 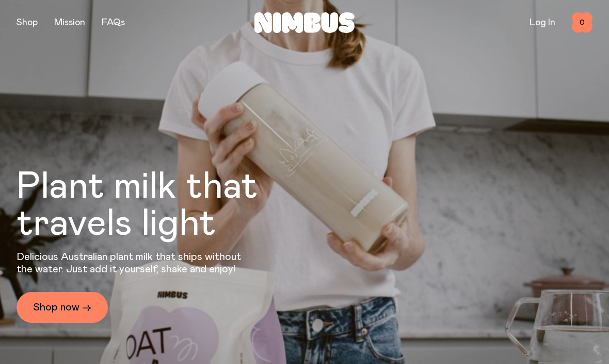 I want to click on button: 0, so click(x=582, y=22).